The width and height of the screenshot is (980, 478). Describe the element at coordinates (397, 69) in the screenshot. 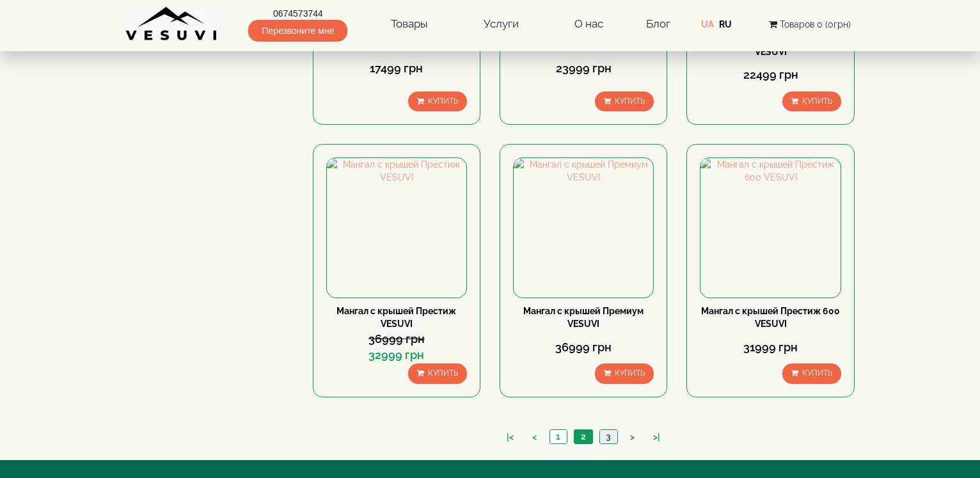

I see `div: 17499 грн` at that location.